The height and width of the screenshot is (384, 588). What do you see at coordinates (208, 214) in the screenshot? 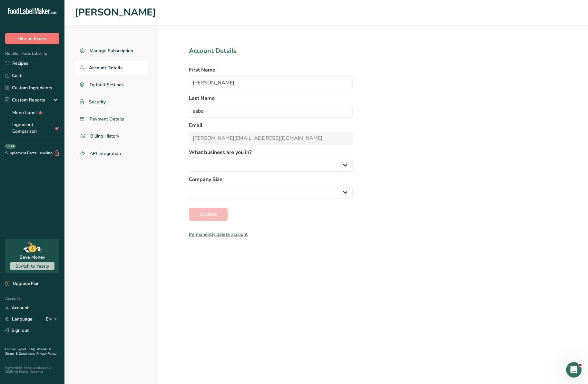
I see `span: Update` at bounding box center [208, 214].